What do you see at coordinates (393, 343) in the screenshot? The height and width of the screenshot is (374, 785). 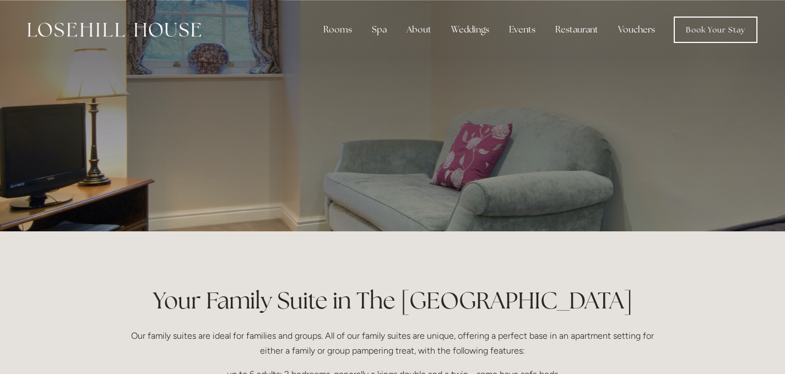 I see `p: Our family suites are ideal for families and groups. All of our family suites are unique, offerin...` at bounding box center [393, 343].